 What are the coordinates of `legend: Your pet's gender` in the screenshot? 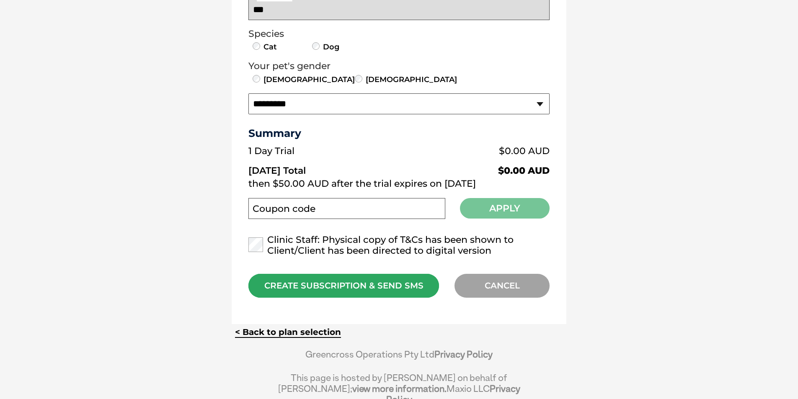 It's located at (399, 66).